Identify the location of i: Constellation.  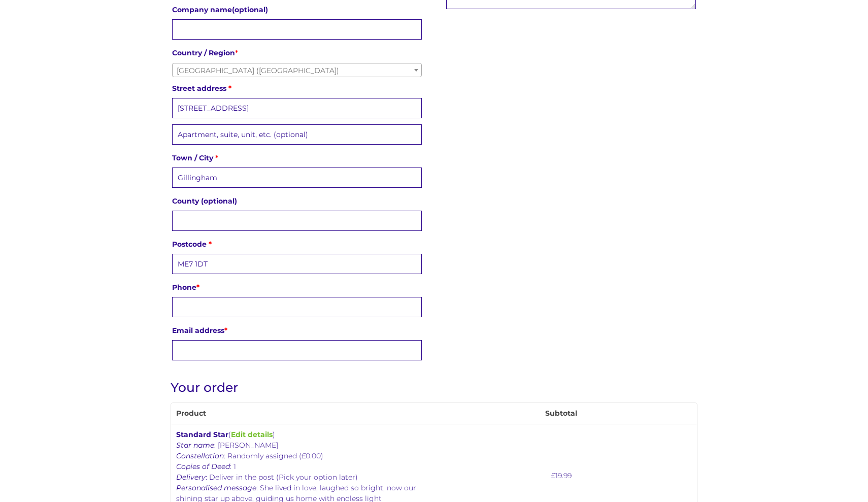
(200, 456).